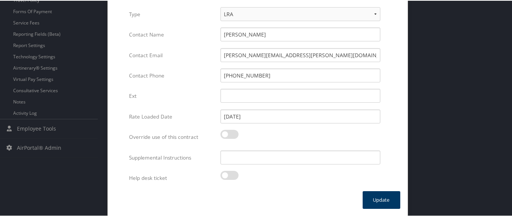 Image resolution: width=512 pixels, height=216 pixels. Describe the element at coordinates (171, 136) in the screenshot. I see `label: Override use of this contract` at that location.